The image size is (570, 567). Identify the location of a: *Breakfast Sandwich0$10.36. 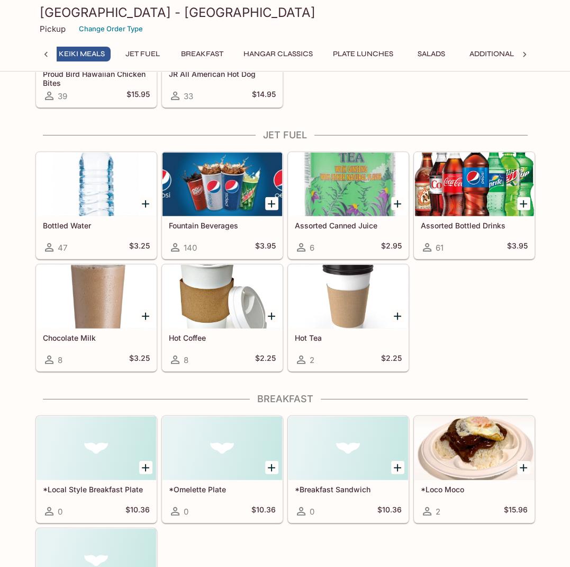
(348, 469).